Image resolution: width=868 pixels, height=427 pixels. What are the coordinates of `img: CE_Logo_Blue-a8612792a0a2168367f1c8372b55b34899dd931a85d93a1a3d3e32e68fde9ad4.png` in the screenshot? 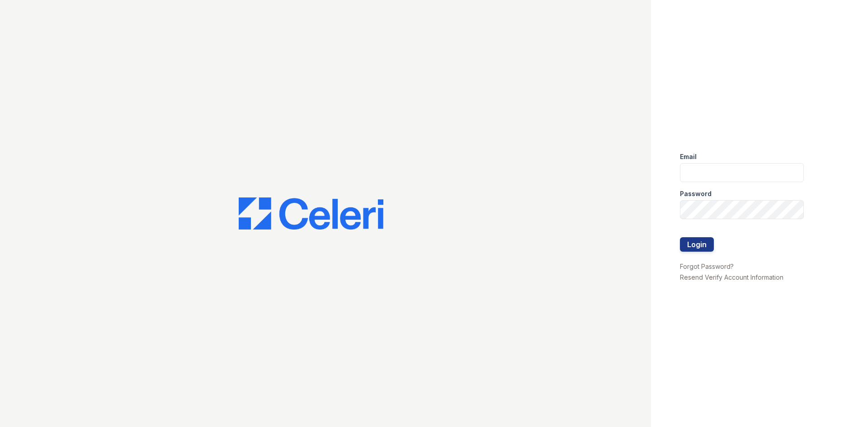 It's located at (311, 214).